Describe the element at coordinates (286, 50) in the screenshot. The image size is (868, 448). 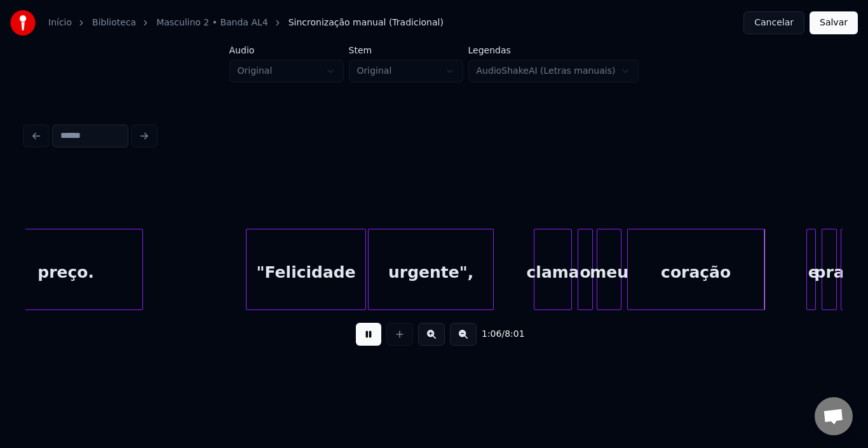
I see `label: Áudio` at that location.